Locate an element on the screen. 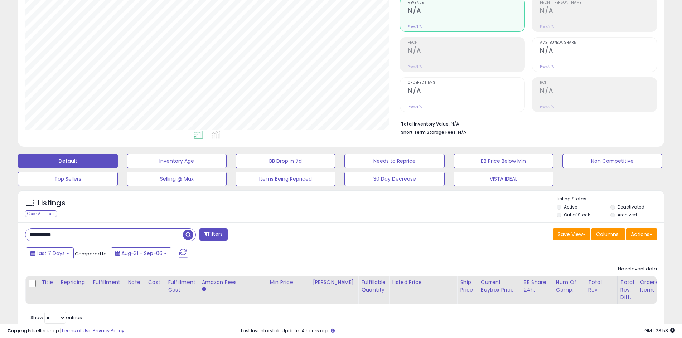  button: Save View is located at coordinates (572, 235).